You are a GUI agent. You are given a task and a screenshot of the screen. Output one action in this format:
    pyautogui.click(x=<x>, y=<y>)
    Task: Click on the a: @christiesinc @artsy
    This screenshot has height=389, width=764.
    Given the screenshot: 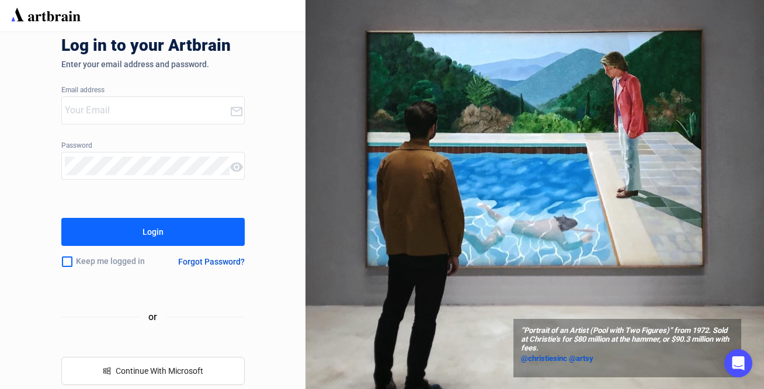 What is the action you would take?
    pyautogui.click(x=627, y=358)
    